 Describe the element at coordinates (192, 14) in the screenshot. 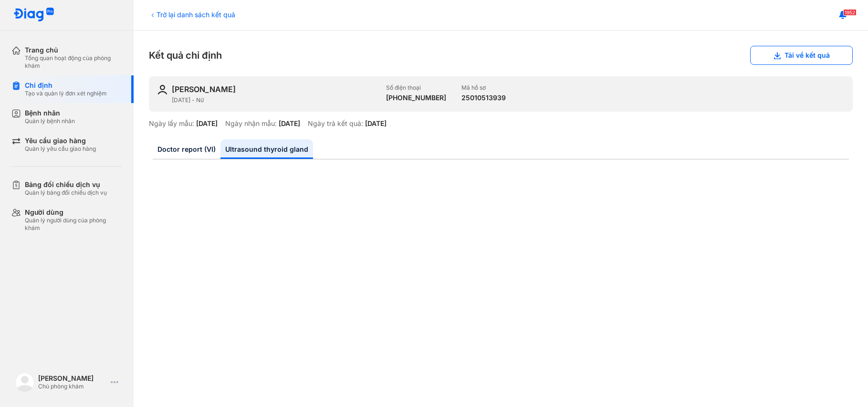

I see `div: Trở lại danh sách kết quả` at that location.